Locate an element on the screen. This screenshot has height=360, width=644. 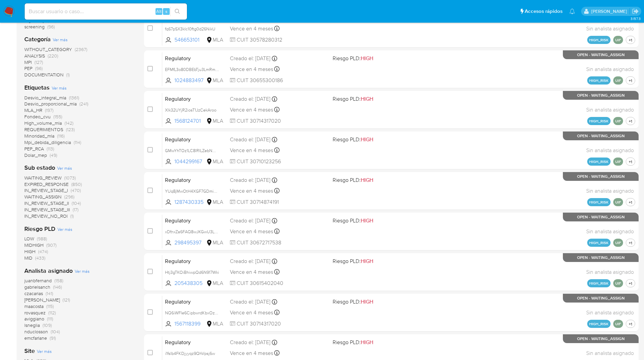
span: Accesos rápidos is located at coordinates (544, 11).